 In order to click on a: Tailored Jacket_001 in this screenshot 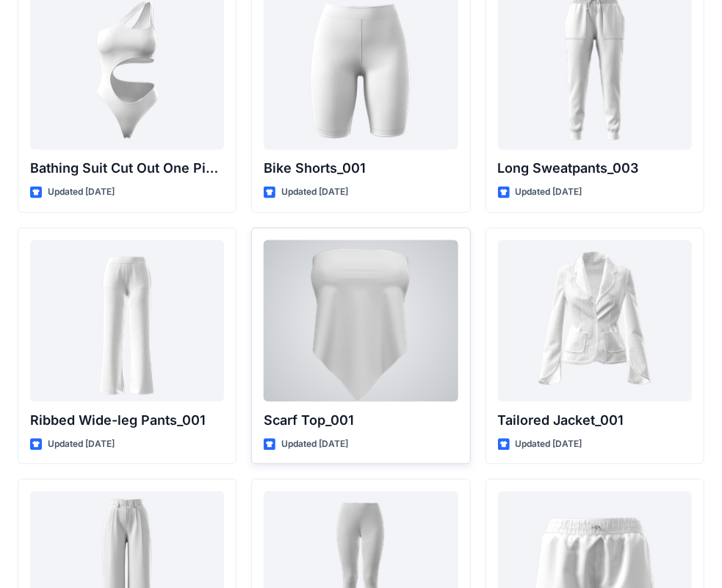, I will do `click(595, 322)`.